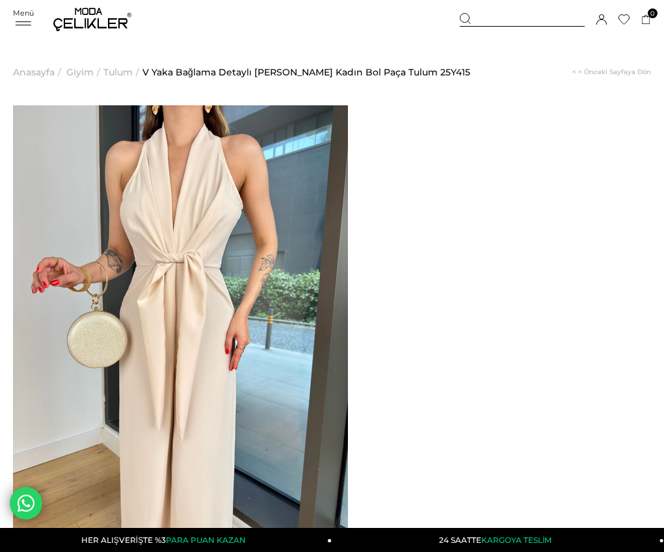  Describe the element at coordinates (516, 540) in the screenshot. I see `span: KARGOYA TESLİM` at that location.